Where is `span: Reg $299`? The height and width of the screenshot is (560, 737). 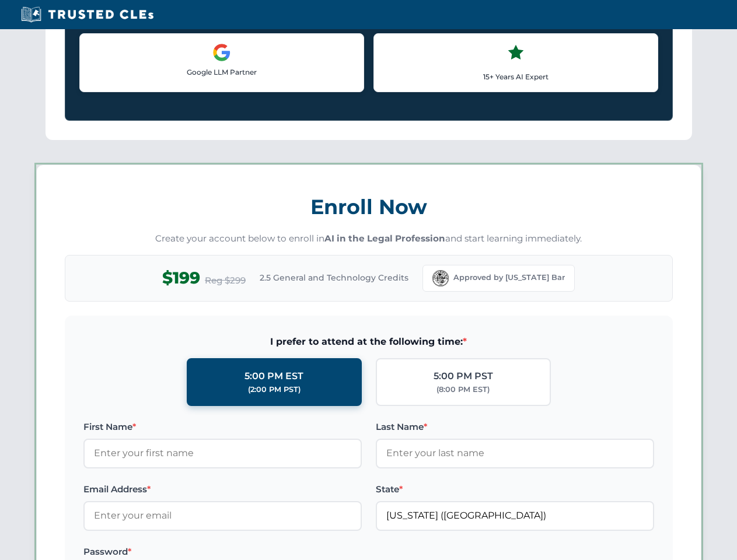
span: Reg $299 is located at coordinates (225, 280).